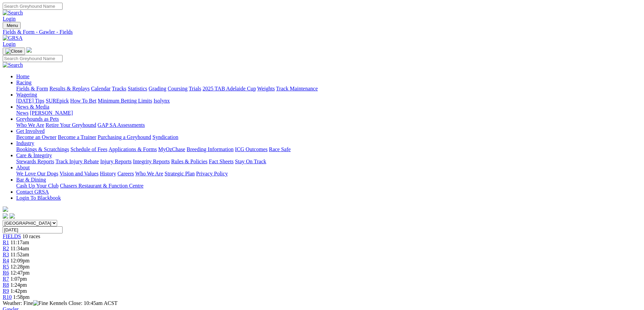 This screenshot has height=310, width=644. What do you see at coordinates (12, 38) in the screenshot?
I see `img: GRSA` at bounding box center [12, 38].